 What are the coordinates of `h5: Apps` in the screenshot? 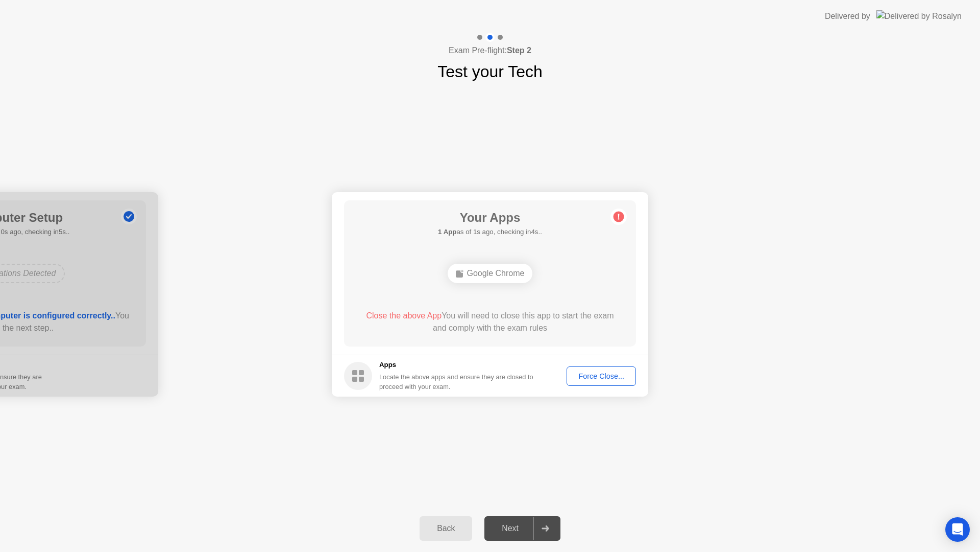 It's located at (457, 365).